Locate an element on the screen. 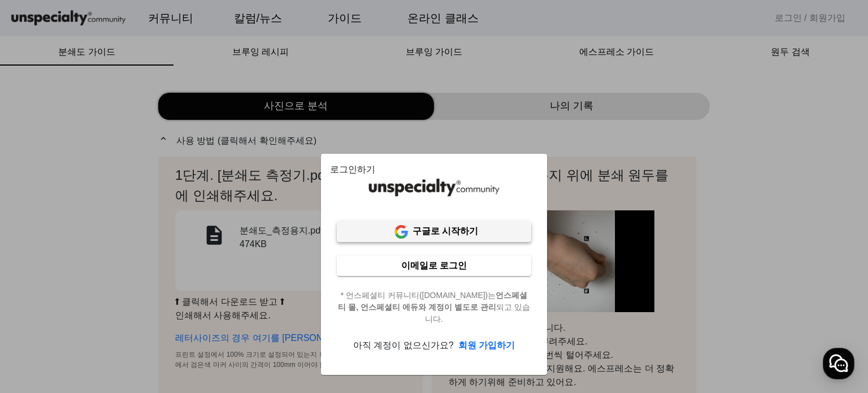 The image size is (868, 393). span: 설정 is located at coordinates (182, 320).